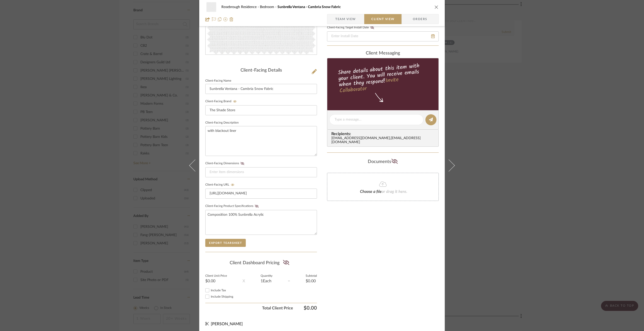  Describe the element at coordinates (218, 81) in the screenshot. I see `label: Client-Facing Name` at that location.